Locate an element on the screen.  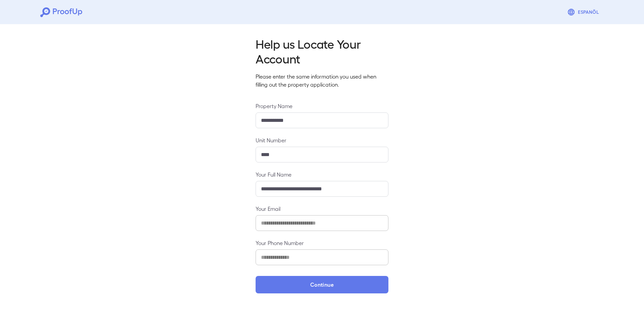
h2: Help us Locate Your Account is located at coordinates (322, 51).